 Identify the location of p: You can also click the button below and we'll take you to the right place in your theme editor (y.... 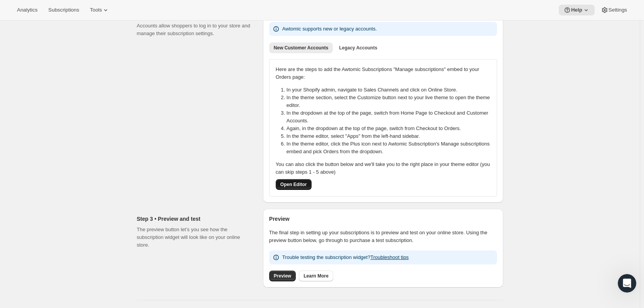
(383, 168).